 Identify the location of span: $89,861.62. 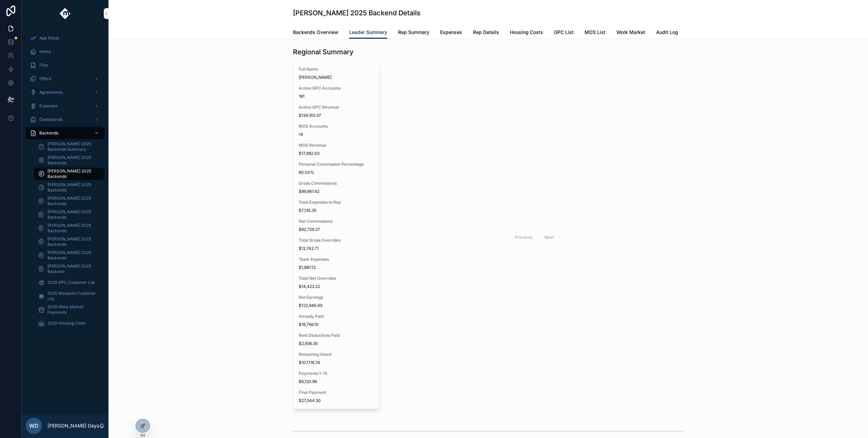
(336, 192).